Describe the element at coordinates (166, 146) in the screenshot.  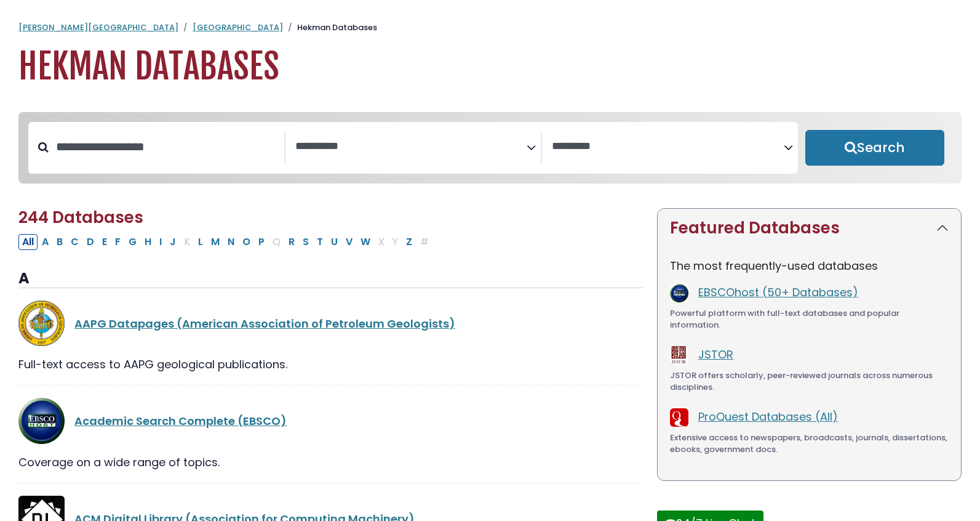
I see `input: Search database by title or keyword` at that location.